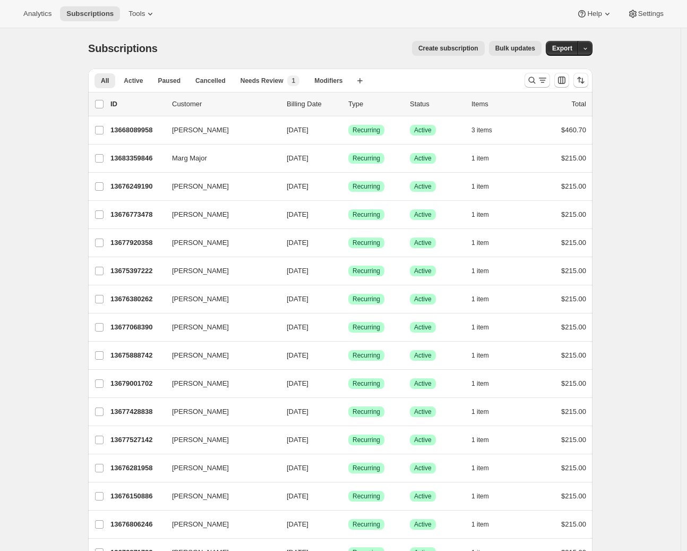  I want to click on span: Subscriptions, so click(90, 14).